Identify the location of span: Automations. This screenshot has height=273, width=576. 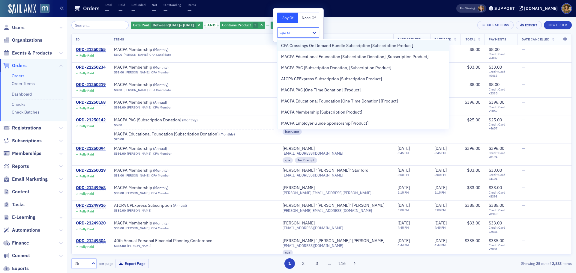
(26, 231).